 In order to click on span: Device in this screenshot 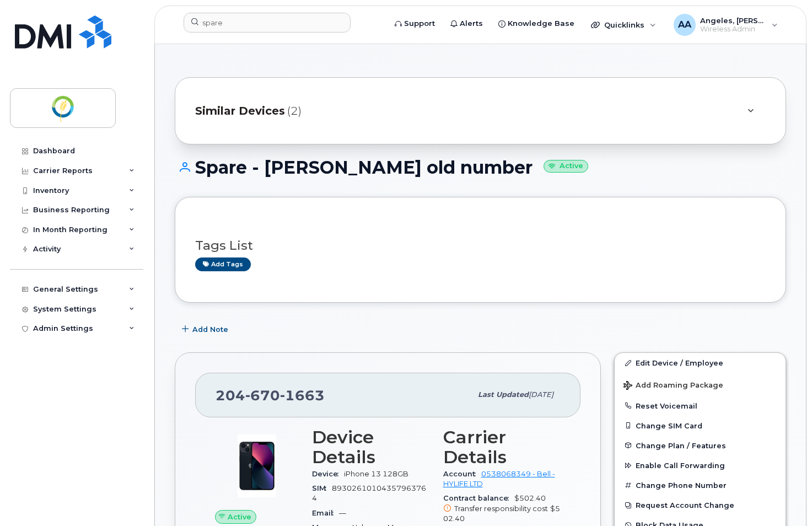, I will do `click(328, 473)`.